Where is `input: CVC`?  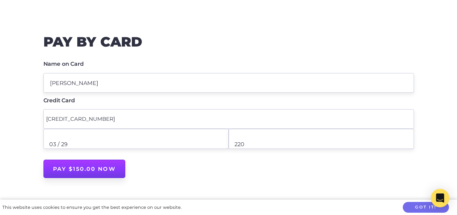
input: CVC is located at coordinates (321, 144).